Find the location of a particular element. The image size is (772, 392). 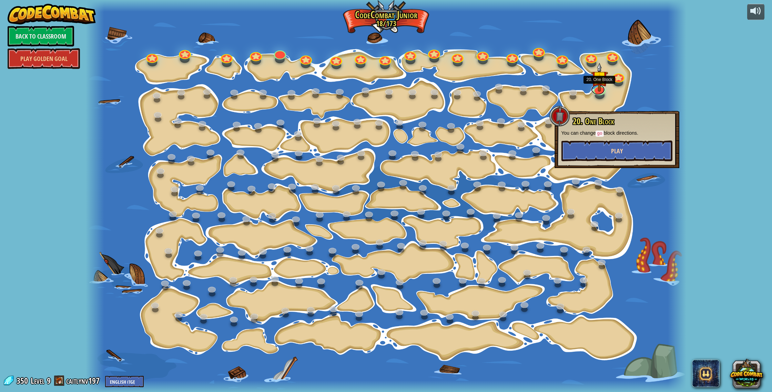

button: Play is located at coordinates (617, 151).